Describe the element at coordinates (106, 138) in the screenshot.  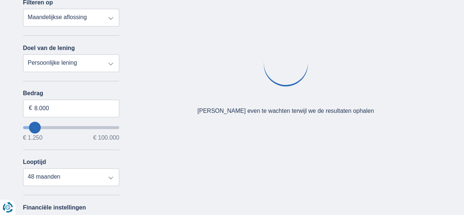
I see `span: € 100.000` at that location.